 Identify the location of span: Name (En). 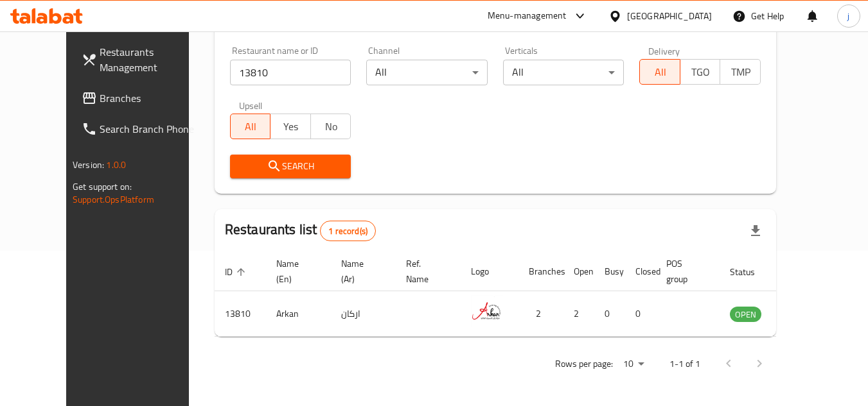
(295, 271).